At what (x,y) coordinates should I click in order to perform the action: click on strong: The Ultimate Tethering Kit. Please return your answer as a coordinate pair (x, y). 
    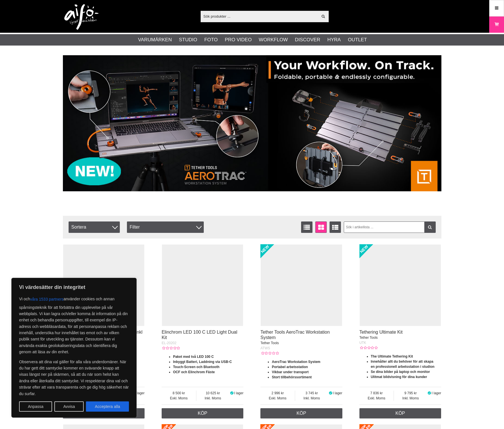
    Looking at the image, I should click on (392, 356).